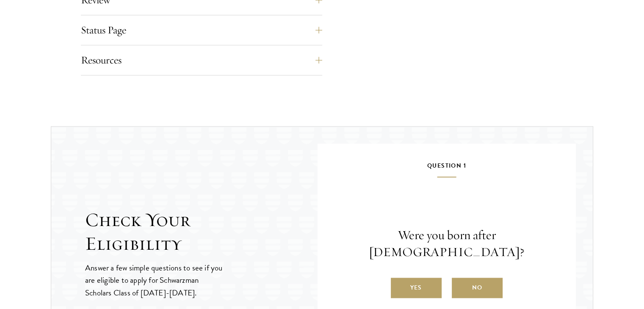  What do you see at coordinates (447, 169) in the screenshot?
I see `h5: Question 1` at bounding box center [447, 169].